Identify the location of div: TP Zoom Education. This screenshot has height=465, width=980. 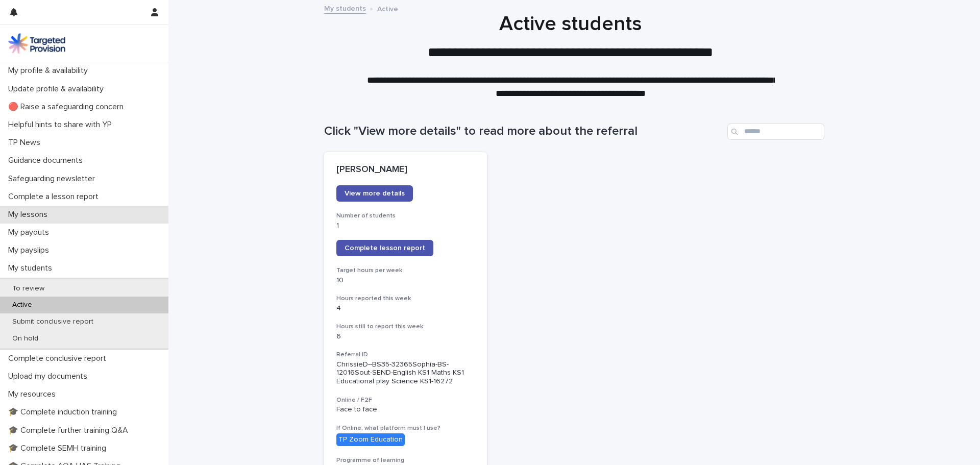
(370, 440).